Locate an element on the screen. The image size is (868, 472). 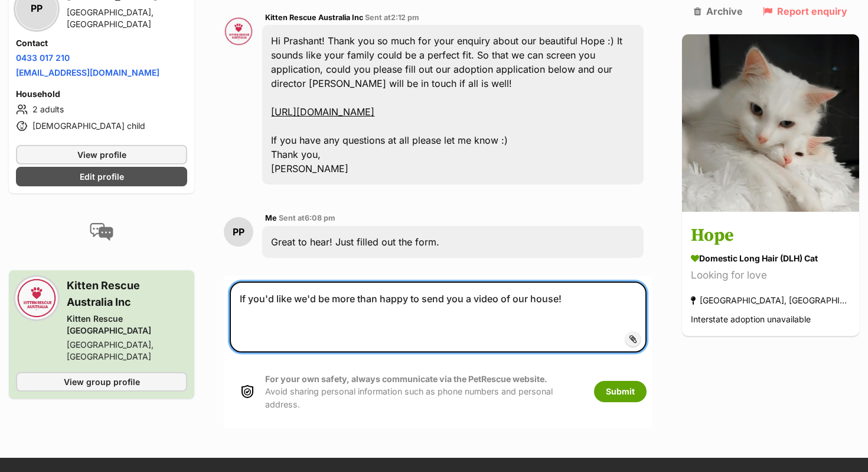
a: View group profile is located at coordinates (102, 381).